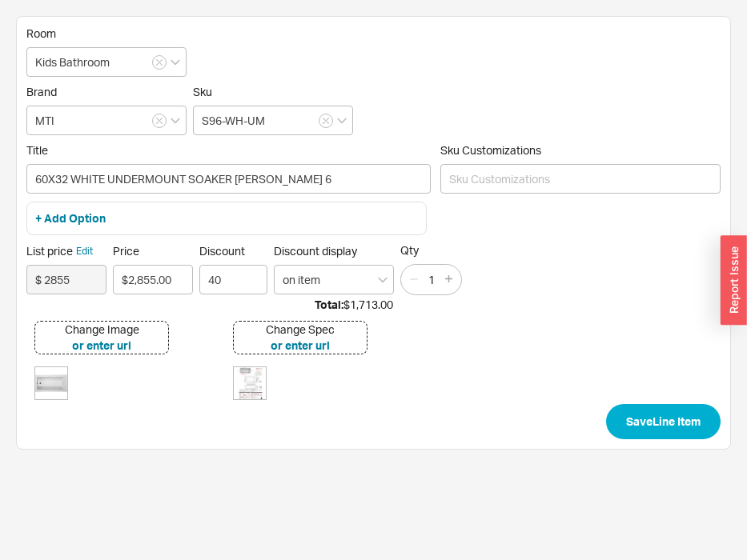 The height and width of the screenshot is (560, 747). Describe the element at coordinates (153, 251) in the screenshot. I see `span: Price` at that location.